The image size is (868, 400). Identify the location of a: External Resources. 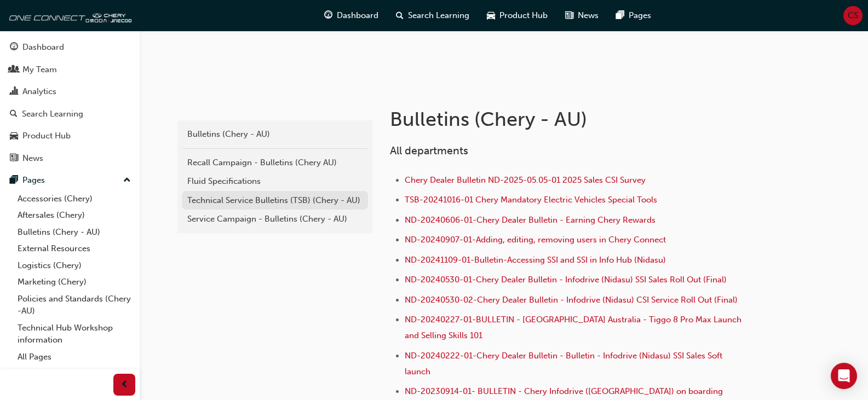
(74, 248).